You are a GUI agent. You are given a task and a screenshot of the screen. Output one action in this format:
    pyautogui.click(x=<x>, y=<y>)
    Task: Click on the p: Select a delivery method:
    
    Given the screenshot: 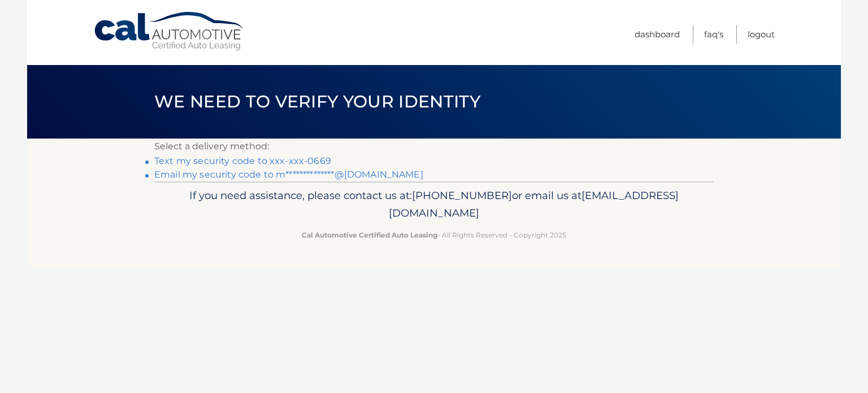 What is the action you would take?
    pyautogui.click(x=434, y=147)
    